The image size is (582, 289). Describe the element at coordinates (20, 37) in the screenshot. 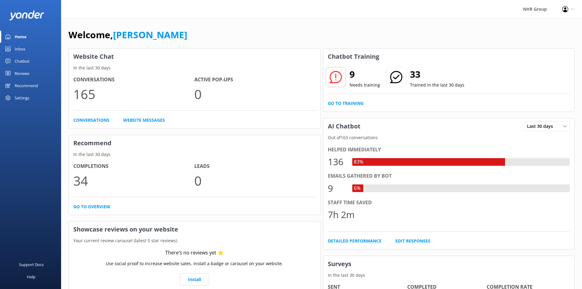

I see `div: Home` at that location.